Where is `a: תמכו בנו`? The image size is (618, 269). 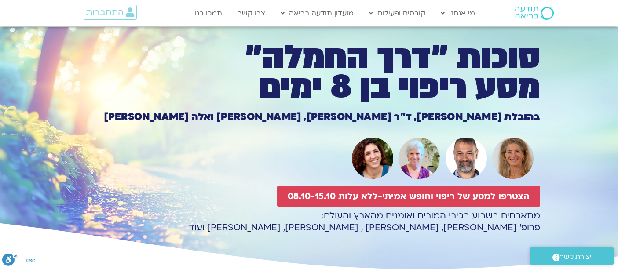
a: תמכו בנו is located at coordinates (209, 13).